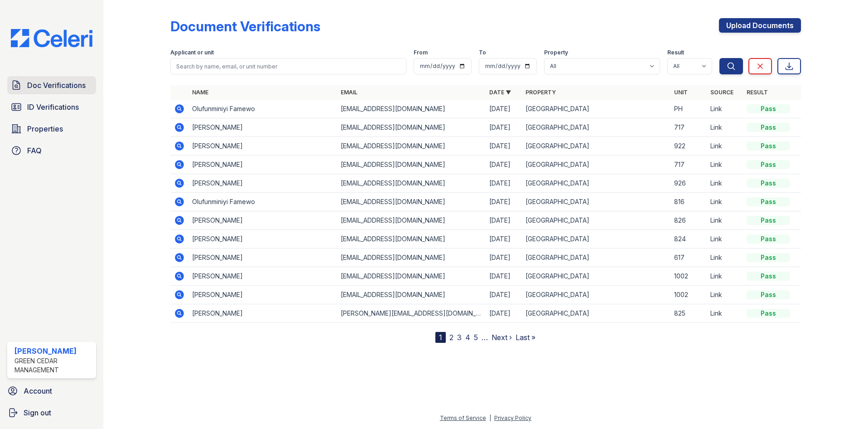 Image resolution: width=868 pixels, height=429 pixels. Describe the element at coordinates (349, 92) in the screenshot. I see `a: Email` at that location.